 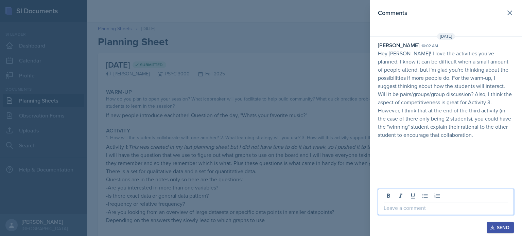 What do you see at coordinates (500, 228) in the screenshot?
I see `button: Send` at bounding box center [500, 228].